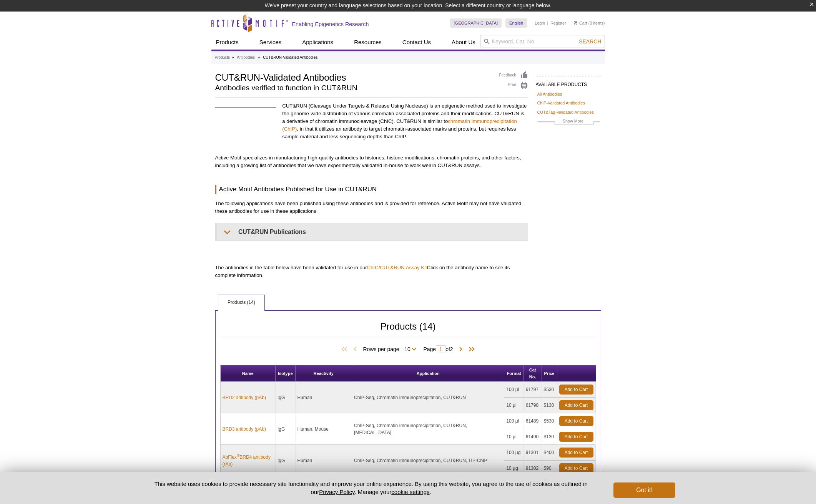 This screenshot has height=504, width=816. What do you see at coordinates (451, 349) in the screenshot?
I see `span: 2` at bounding box center [451, 349].